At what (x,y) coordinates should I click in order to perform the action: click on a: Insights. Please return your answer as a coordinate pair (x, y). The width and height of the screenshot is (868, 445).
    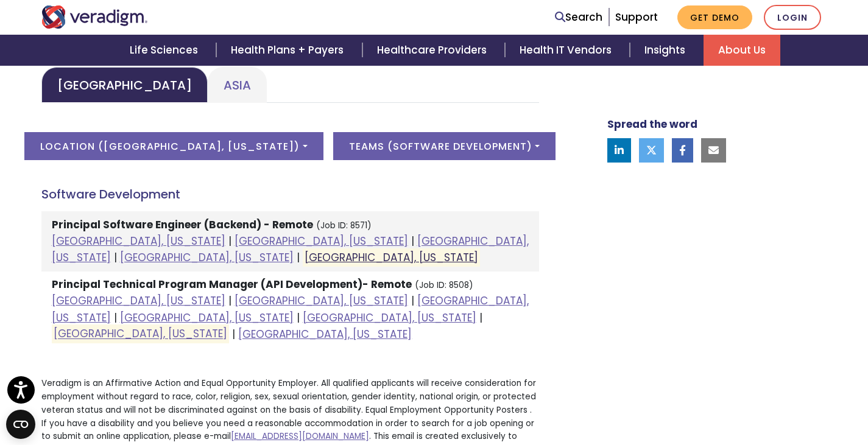
    Looking at the image, I should click on (666, 50).